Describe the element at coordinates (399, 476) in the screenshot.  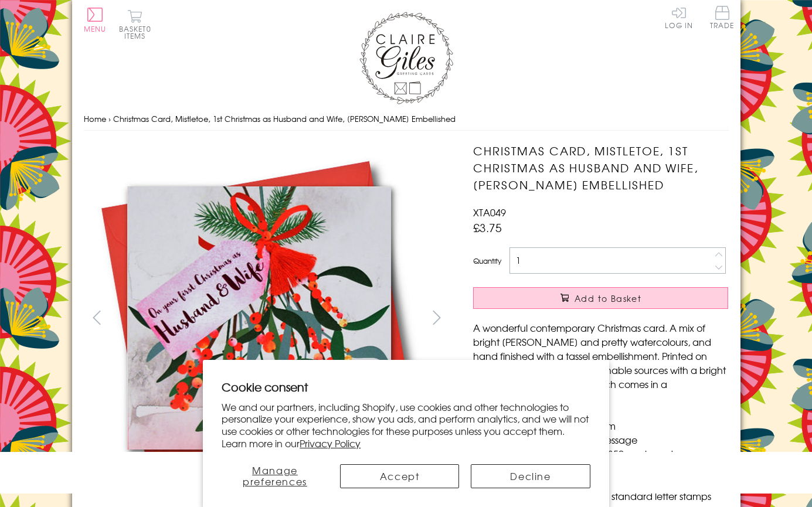
I see `button: Accept` at that location.